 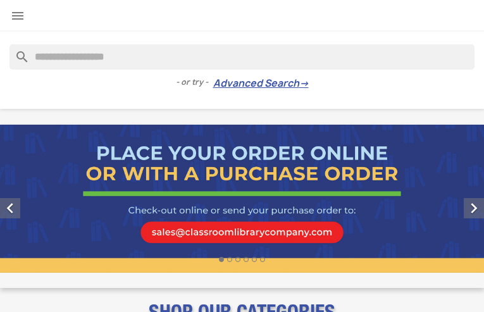 I want to click on input: Search, so click(x=242, y=57).